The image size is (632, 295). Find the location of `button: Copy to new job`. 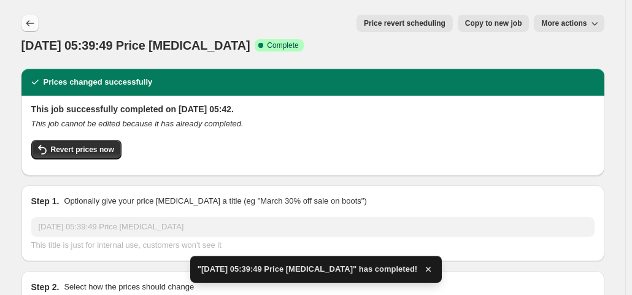

button: Copy to new job is located at coordinates (493, 23).